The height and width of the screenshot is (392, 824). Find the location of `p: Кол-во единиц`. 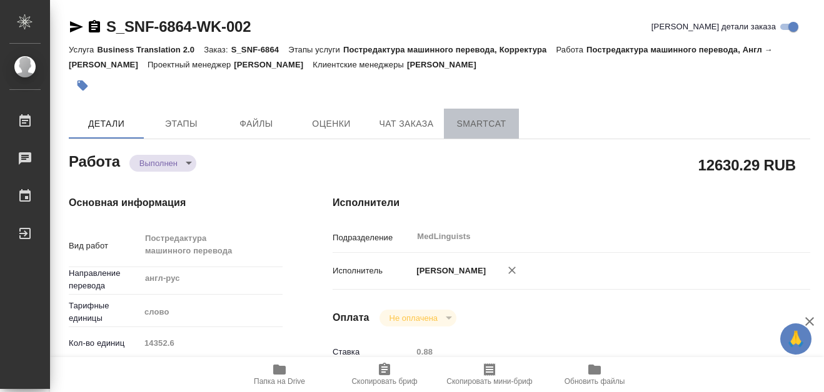

p: Кол-во единиц is located at coordinates (104, 344).